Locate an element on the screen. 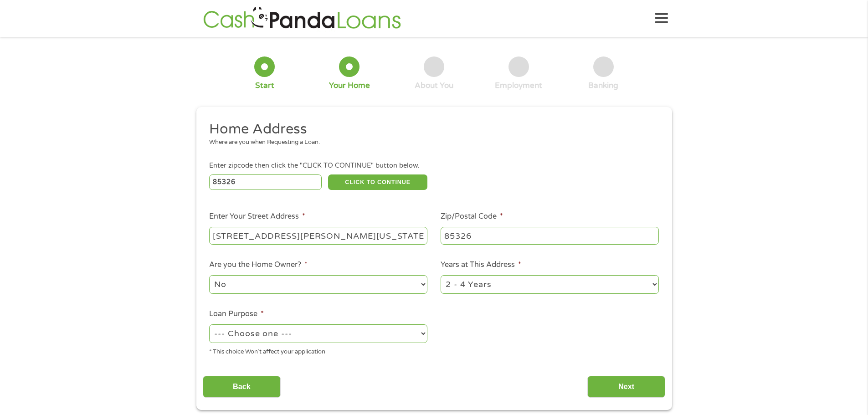 Image resolution: width=868 pixels, height=415 pixels. label: Enter Your Street Address is located at coordinates (257, 216).